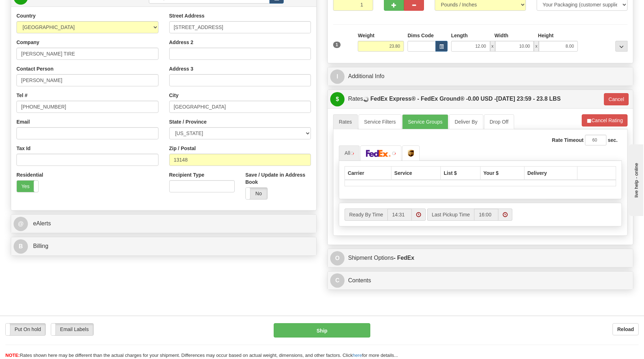 This screenshot has height=359, width=644. I want to click on label: Weight, so click(366, 36).